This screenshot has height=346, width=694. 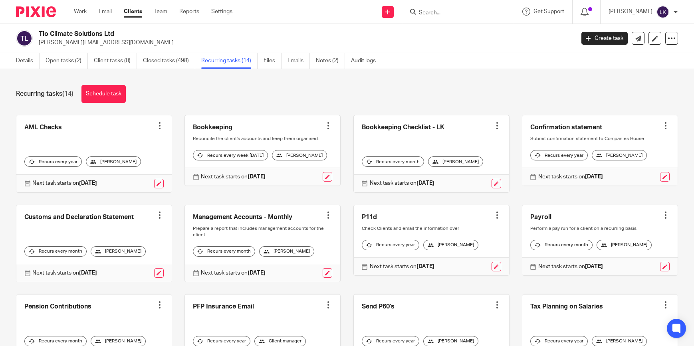 What do you see at coordinates (169, 61) in the screenshot?
I see `a: Closed tasks (498)` at bounding box center [169, 61].